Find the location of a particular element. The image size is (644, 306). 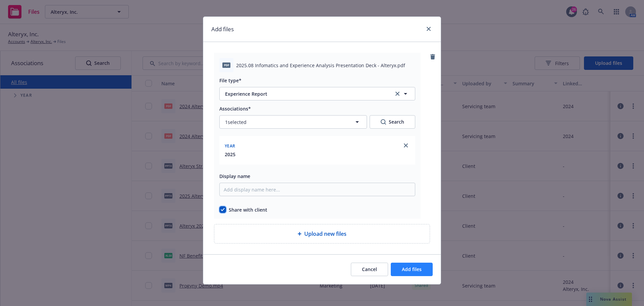

span: Experience Report is located at coordinates (304, 93).